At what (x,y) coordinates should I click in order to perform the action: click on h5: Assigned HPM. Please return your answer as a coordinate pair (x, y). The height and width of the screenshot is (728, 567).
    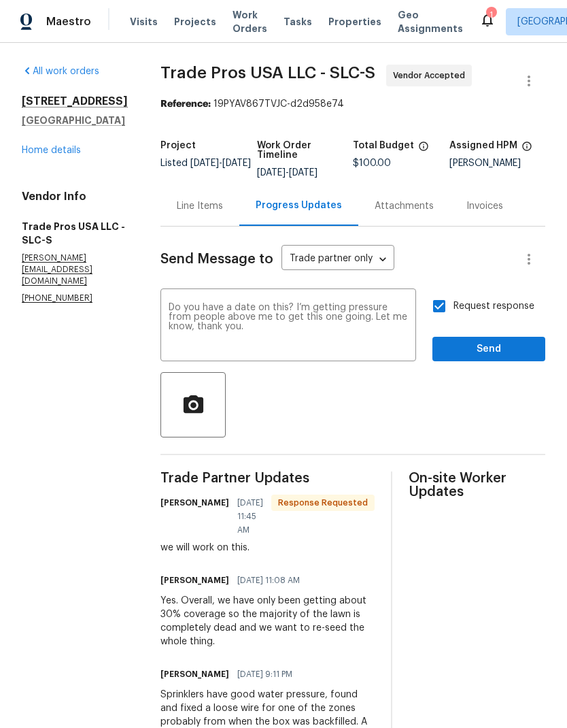
    Looking at the image, I should click on (483, 146).